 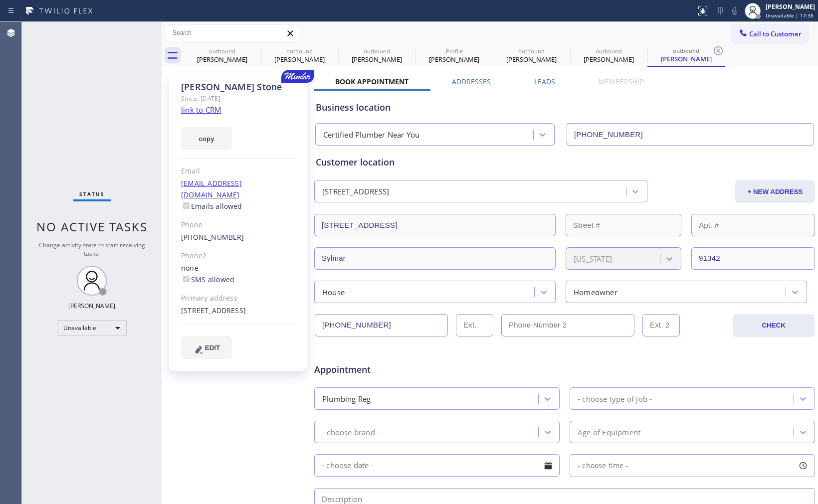 I want to click on div: Profile, so click(x=454, y=51).